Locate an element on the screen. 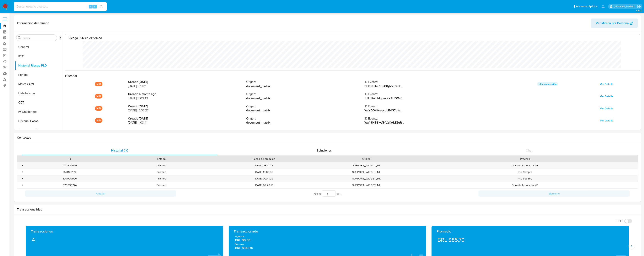 This screenshot has height=256, width=644. button: KYC is located at coordinates (39, 56).